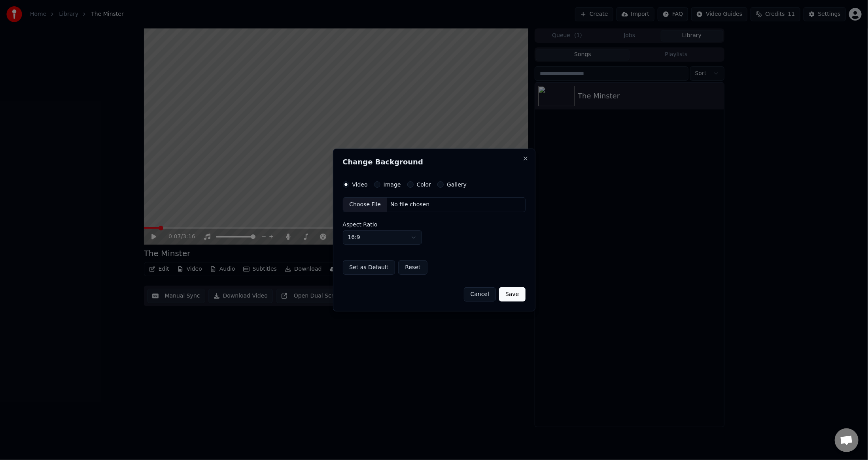 This screenshot has width=868, height=460. What do you see at coordinates (512, 294) in the screenshot?
I see `button: Save` at bounding box center [512, 294].